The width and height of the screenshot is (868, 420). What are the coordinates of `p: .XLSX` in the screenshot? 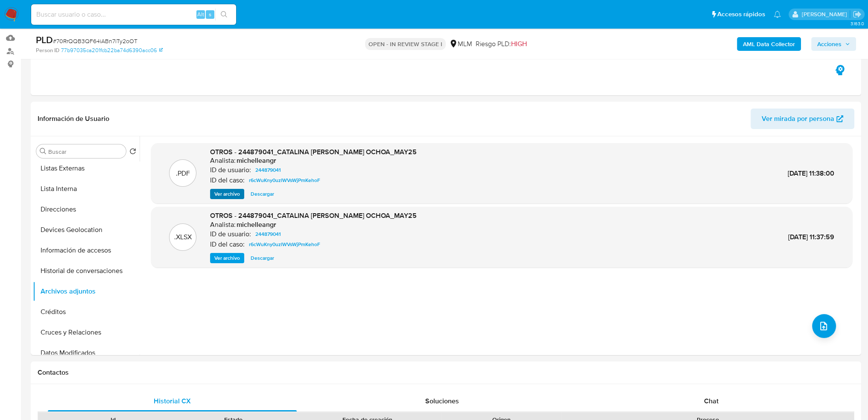 It's located at (183, 237).